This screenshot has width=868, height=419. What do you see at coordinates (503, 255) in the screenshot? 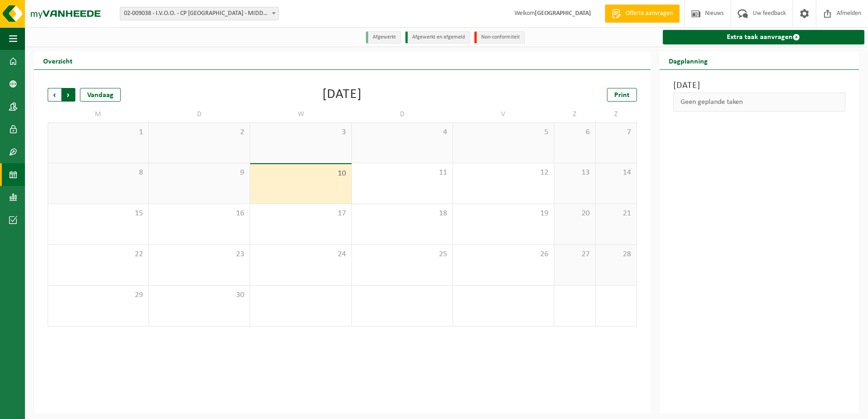
I see `span: 26` at bounding box center [503, 255].